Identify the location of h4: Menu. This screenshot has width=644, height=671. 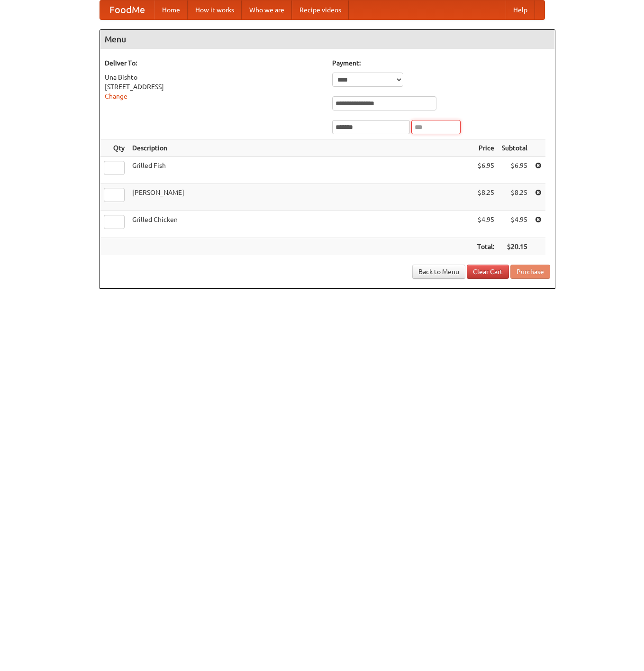
(328, 40).